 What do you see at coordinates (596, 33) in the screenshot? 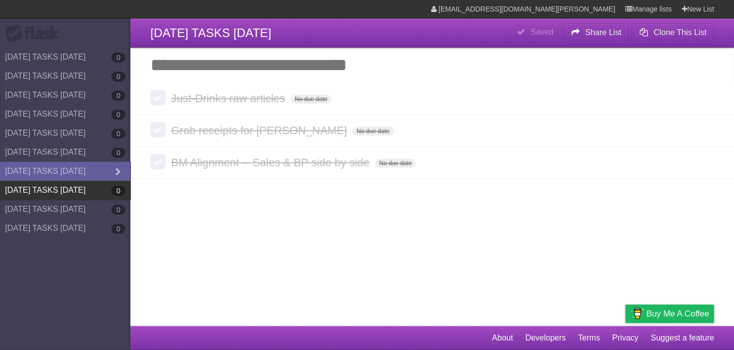
I see `button: Share List` at bounding box center [596, 33].